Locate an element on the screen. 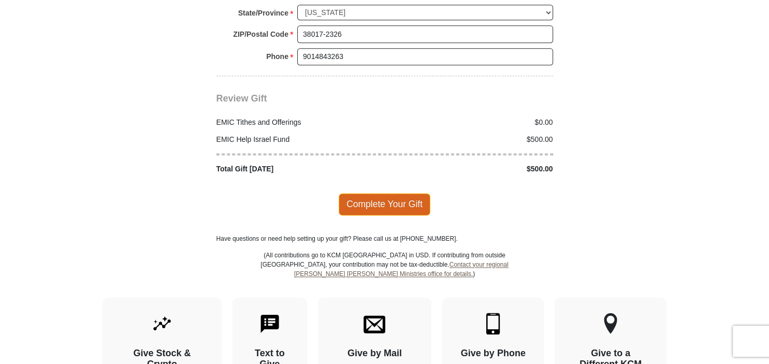 The width and height of the screenshot is (769, 364). span: Review Gift is located at coordinates (242, 98).